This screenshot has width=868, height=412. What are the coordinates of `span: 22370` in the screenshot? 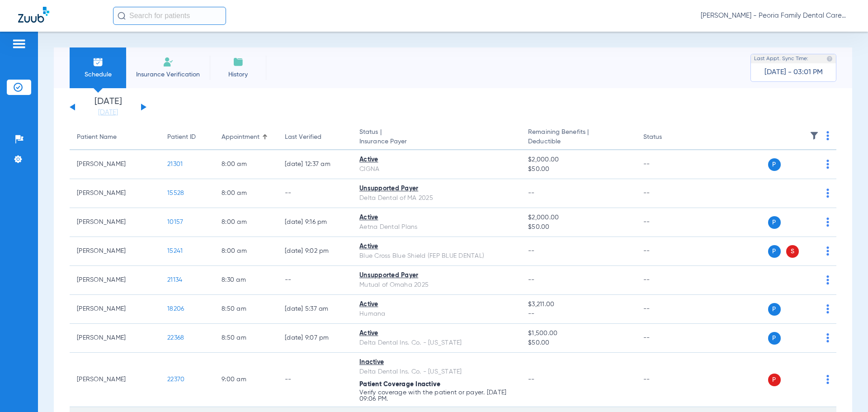 It's located at (176, 379).